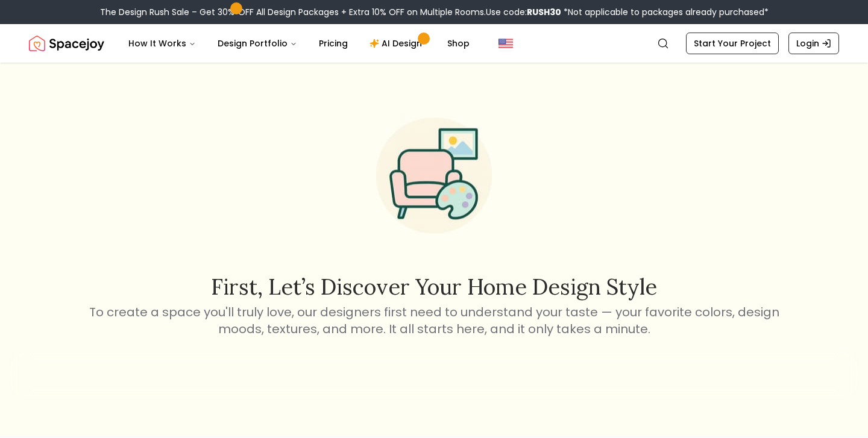 This screenshot has height=438, width=868. What do you see at coordinates (66, 43) in the screenshot?
I see `img: Spacejoy Logo` at bounding box center [66, 43].